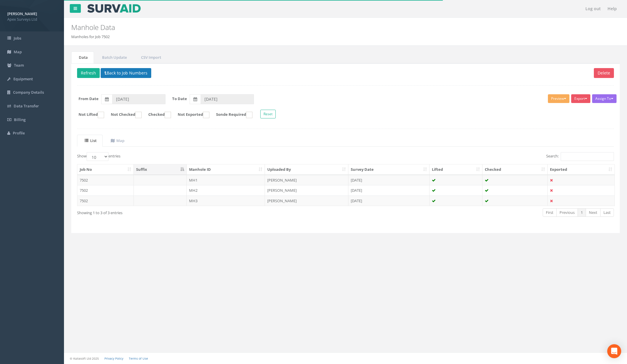 The width and height of the screenshot is (627, 364). I want to click on a: 1, so click(582, 212).